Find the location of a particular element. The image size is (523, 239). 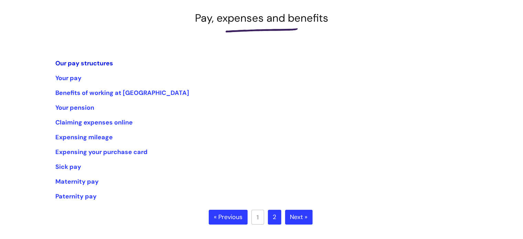

a: Expensing your purchase card is located at coordinates (101, 152).